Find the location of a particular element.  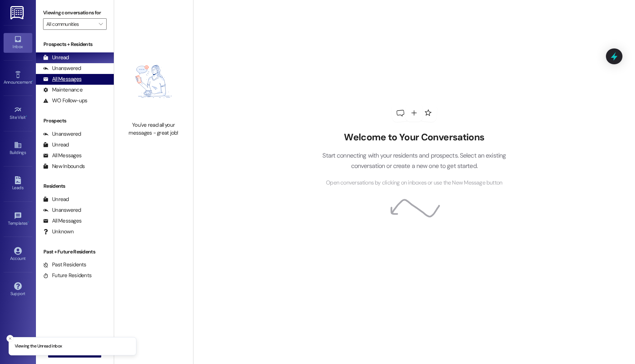

a: Account is located at coordinates (18, 254).